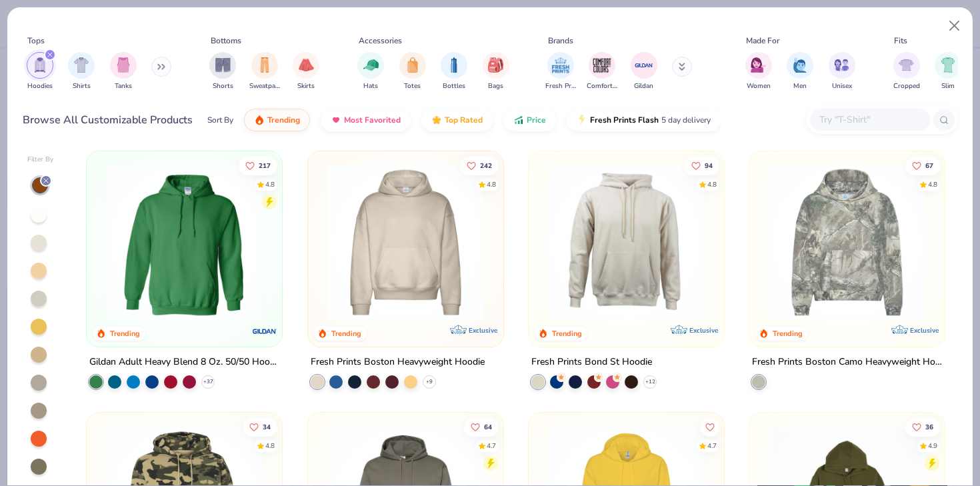  I want to click on div: Fits, so click(901, 40).